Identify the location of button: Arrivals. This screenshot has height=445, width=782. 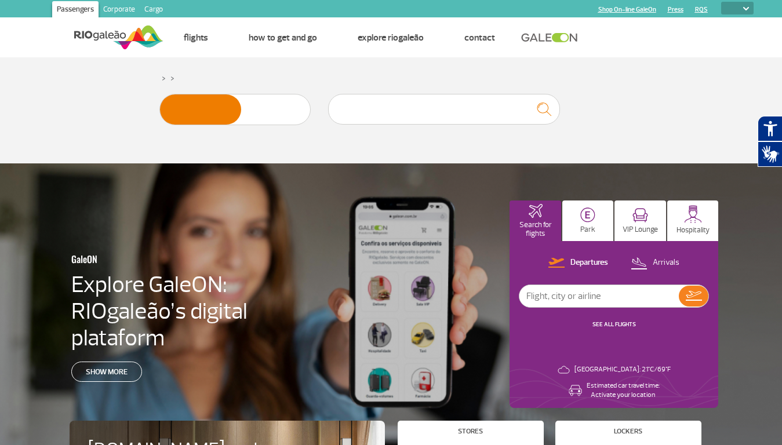
(655, 263).